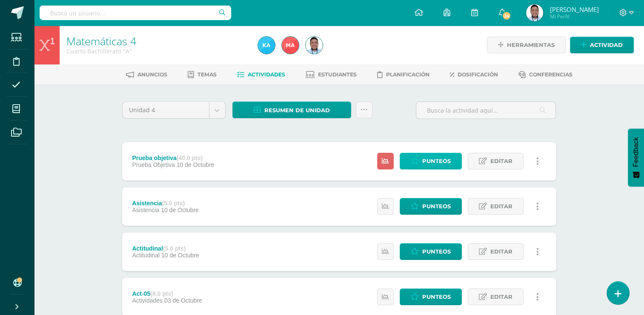 This screenshot has width=644, height=315. I want to click on div: Act-05, so click(167, 293).